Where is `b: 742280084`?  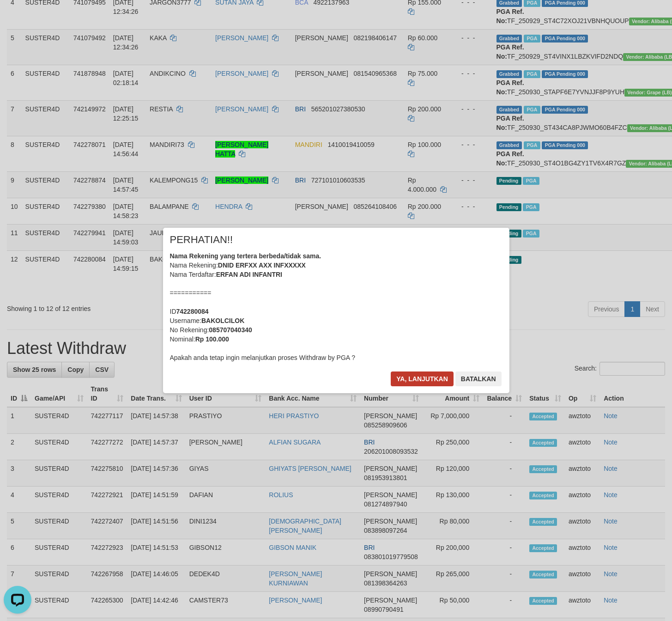 b: 742280084 is located at coordinates (193, 311).